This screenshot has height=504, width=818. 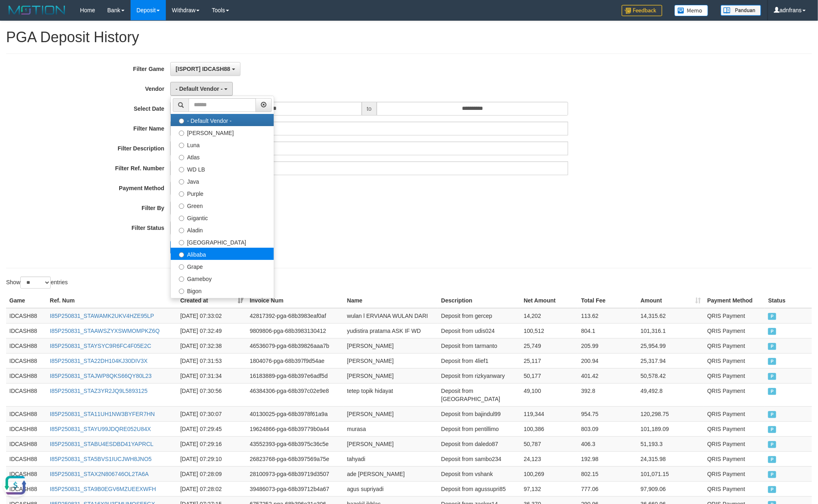 I want to click on img: Feedback.jpg, so click(x=641, y=11).